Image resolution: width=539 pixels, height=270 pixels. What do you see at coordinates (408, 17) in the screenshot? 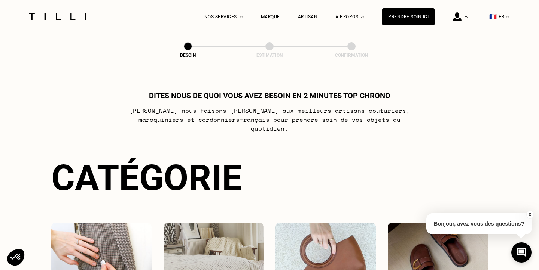
I see `a: Prendre soin ici` at bounding box center [408, 17].